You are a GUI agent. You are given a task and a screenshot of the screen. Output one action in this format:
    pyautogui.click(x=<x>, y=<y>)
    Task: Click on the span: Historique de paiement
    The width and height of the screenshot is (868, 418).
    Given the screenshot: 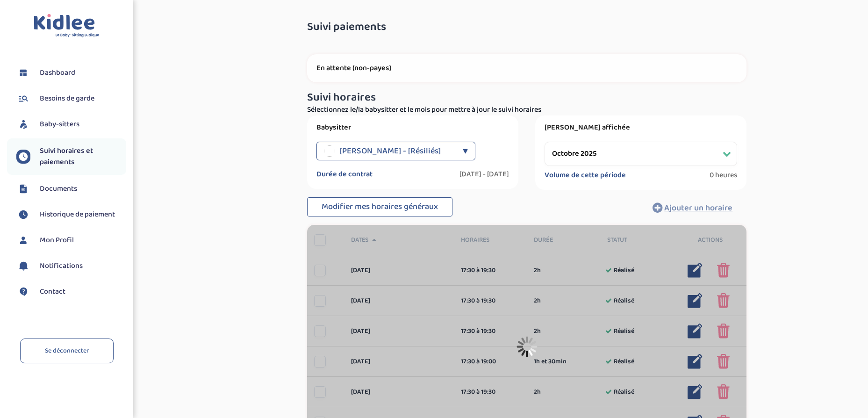 What is the action you would take?
    pyautogui.click(x=77, y=215)
    